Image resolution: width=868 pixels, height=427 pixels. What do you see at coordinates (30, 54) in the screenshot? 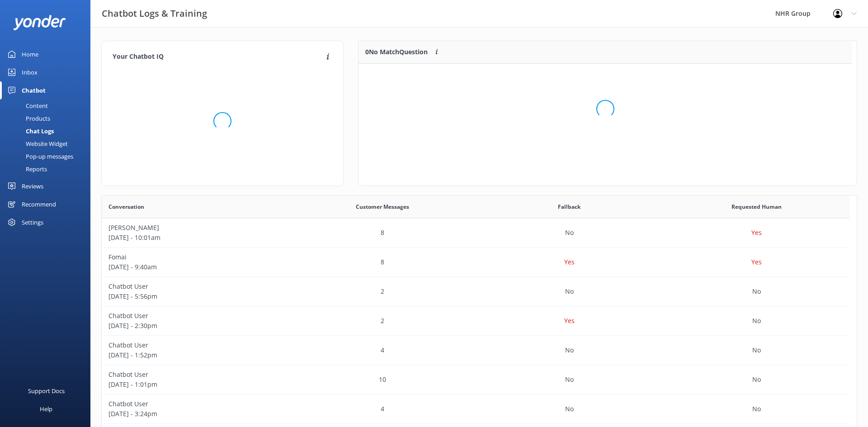
I see `div: Home` at bounding box center [30, 54].